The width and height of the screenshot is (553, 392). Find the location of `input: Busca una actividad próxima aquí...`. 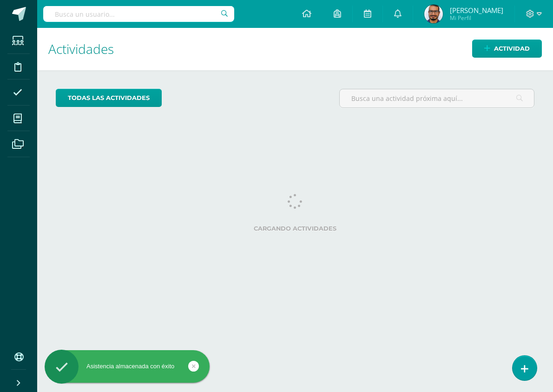

input: Busca una actividad próxima aquí... is located at coordinates (437, 98).